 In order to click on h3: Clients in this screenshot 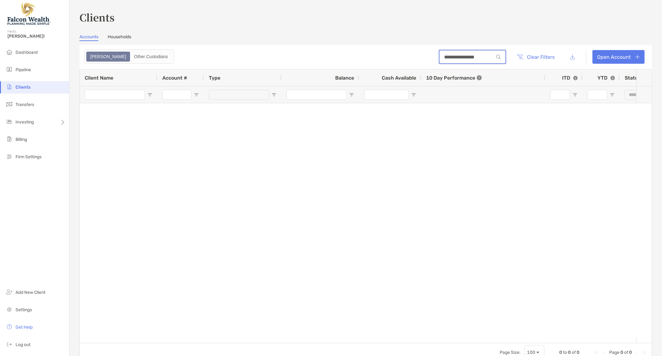, I will do `click(366, 17)`.